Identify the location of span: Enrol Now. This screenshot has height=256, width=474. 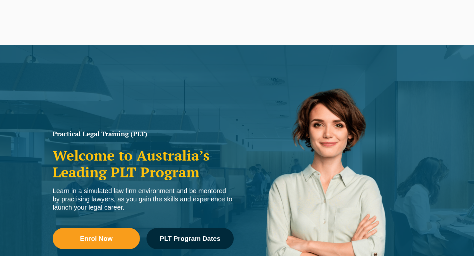
(96, 239).